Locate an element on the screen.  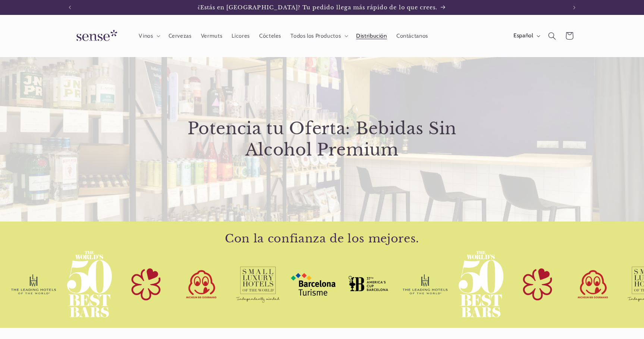
img: Sense is located at coordinates (96, 36).